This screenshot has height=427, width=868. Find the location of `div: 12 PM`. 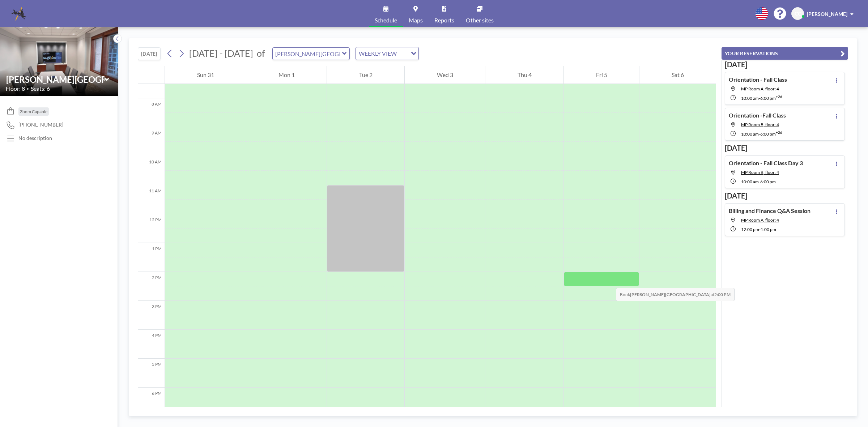

div: 12 PM is located at coordinates (151, 229).